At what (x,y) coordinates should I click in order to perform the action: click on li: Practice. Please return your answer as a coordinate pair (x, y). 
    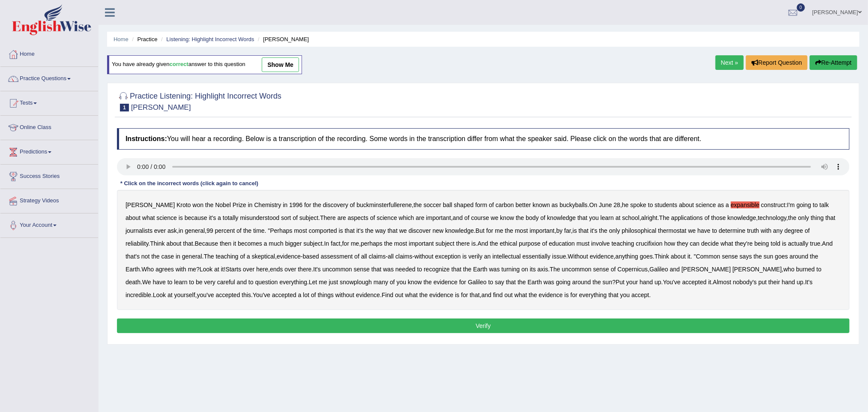
    Looking at the image, I should click on (143, 39).